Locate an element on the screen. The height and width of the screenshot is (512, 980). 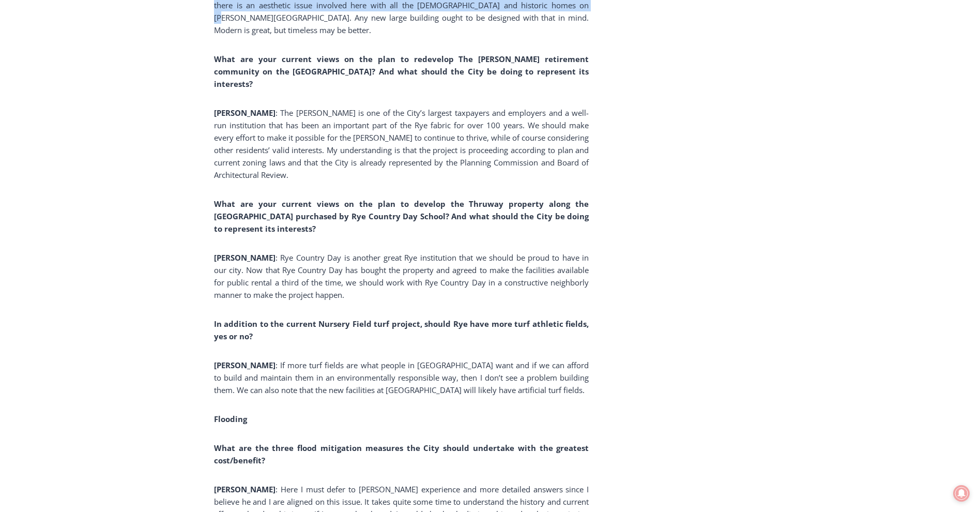
b: In addition to the current Nursery Field turf project, should Rye have more turf athletic fields,... is located at coordinates (401, 330).